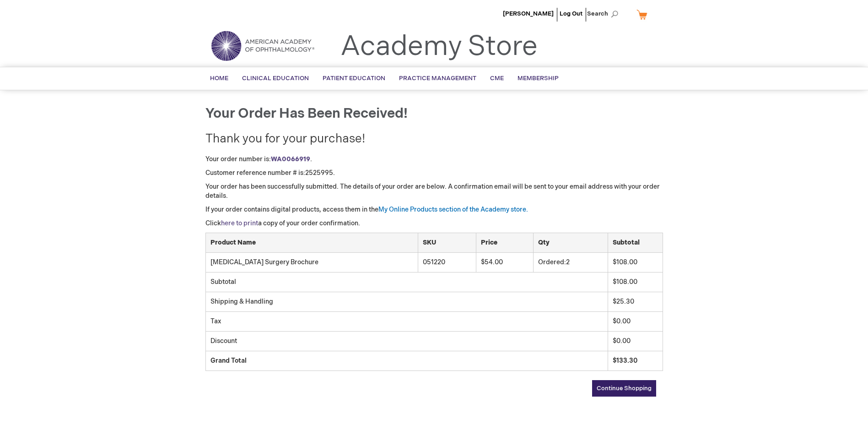  What do you see at coordinates (434, 139) in the screenshot?
I see `h2: Thank you for your purchase!` at bounding box center [434, 139].